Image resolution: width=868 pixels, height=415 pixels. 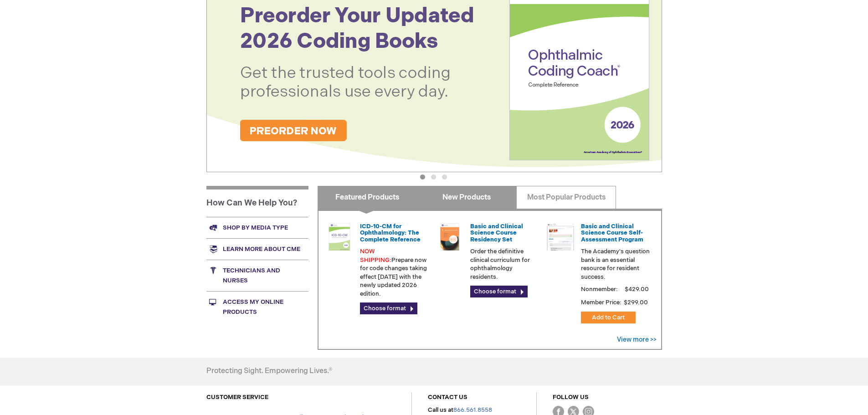 What do you see at coordinates (450, 237) in the screenshot?
I see `img: 02850963u_47.png` at bounding box center [450, 237].